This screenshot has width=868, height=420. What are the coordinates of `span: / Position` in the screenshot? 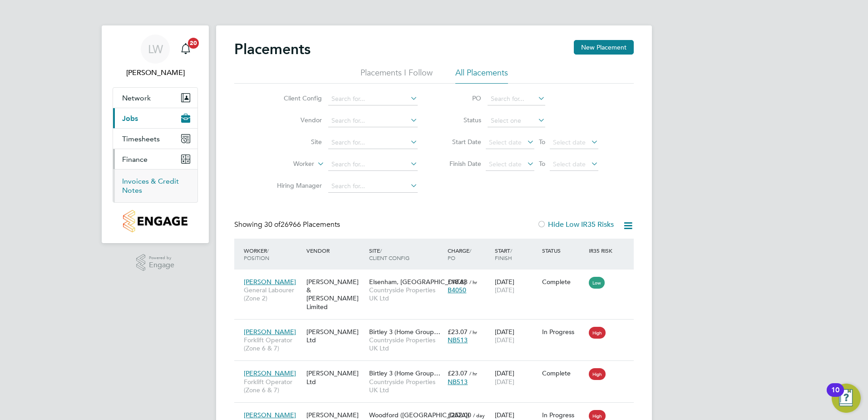 It's located at (256, 254).